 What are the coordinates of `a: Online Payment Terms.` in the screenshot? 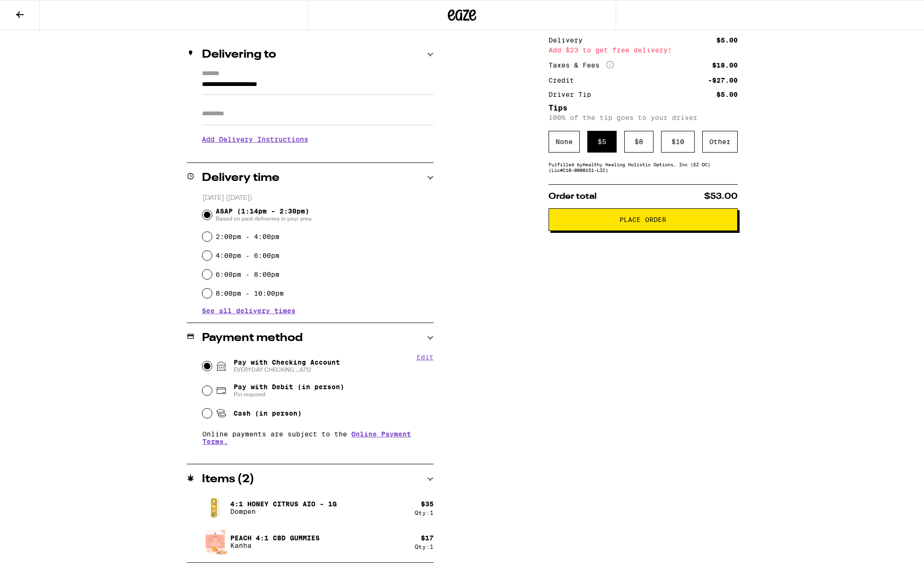 It's located at (307, 438).